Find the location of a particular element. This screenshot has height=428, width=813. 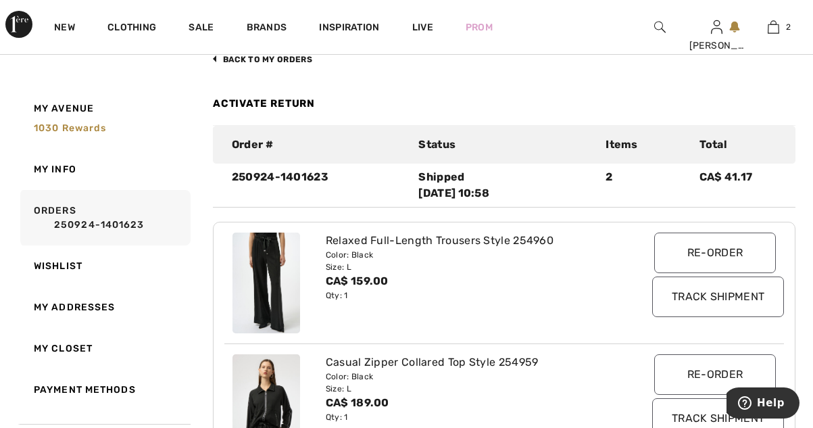

a: Activate Return is located at coordinates (264, 103).